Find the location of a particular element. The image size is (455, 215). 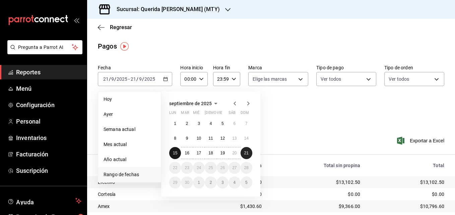

span: Ayuda is located at coordinates (44, 201).